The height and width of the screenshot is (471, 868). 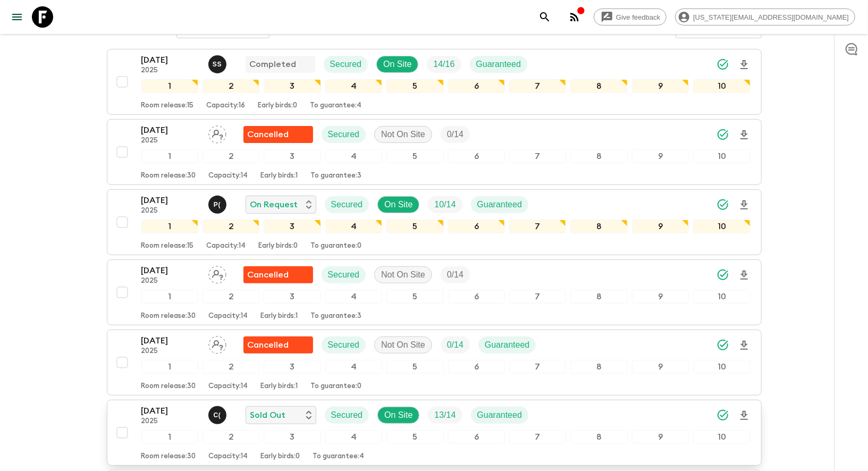 I want to click on p: Capacity: 16, so click(x=226, y=106).